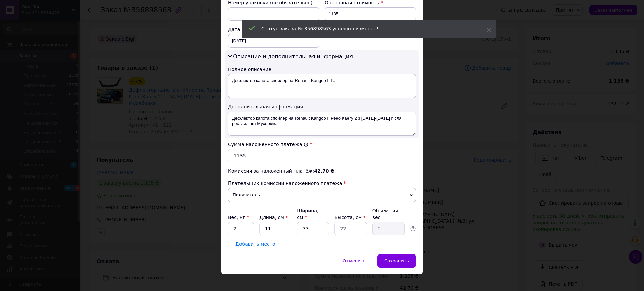  What do you see at coordinates (322, 195) in the screenshot?
I see `span: Получатель` at bounding box center [322, 195].